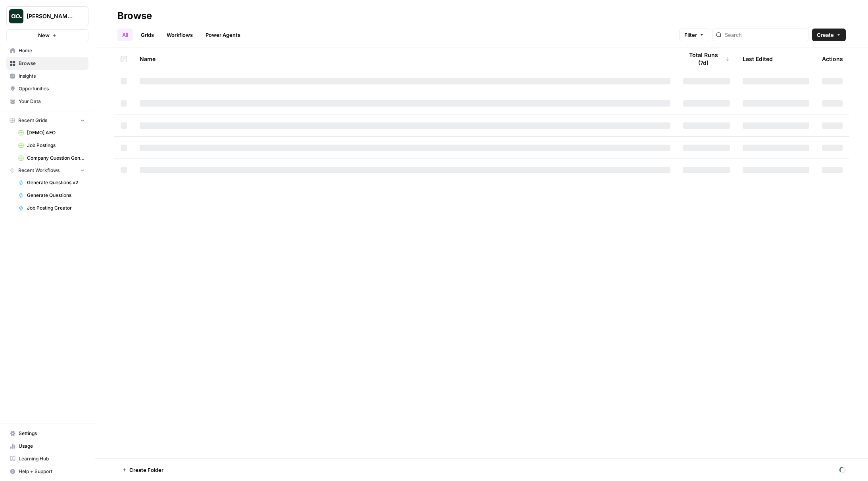 Image resolution: width=868 pixels, height=481 pixels. I want to click on img: Dillon Test Logo, so click(16, 16).